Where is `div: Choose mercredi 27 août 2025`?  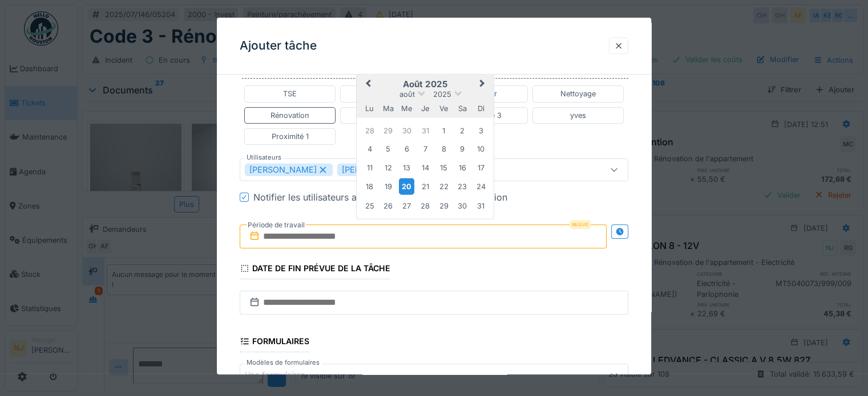 div: Choose mercredi 27 août 2025 is located at coordinates (406, 205).